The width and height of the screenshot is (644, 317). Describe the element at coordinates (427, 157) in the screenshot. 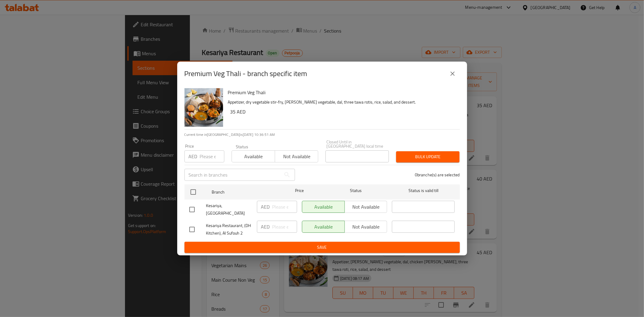

I see `button: Bulk update` at that location.